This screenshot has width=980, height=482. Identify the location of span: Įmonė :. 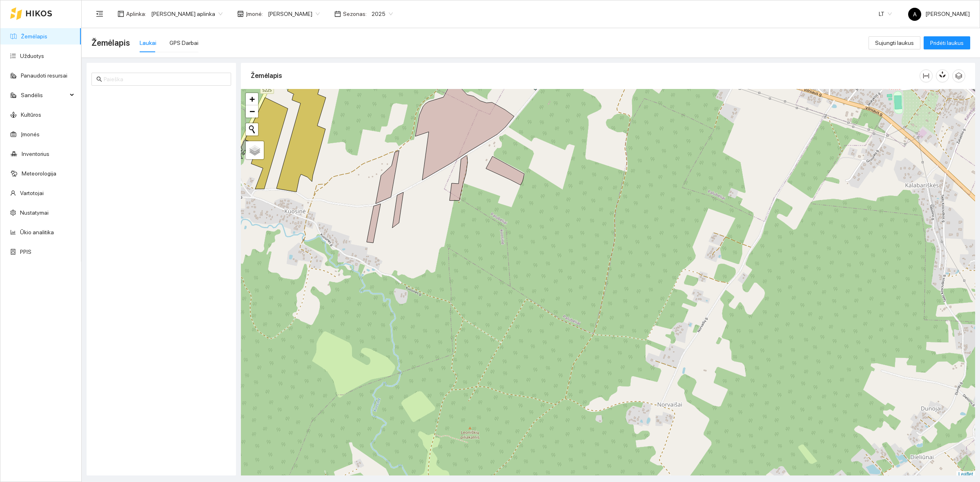
(254, 14).